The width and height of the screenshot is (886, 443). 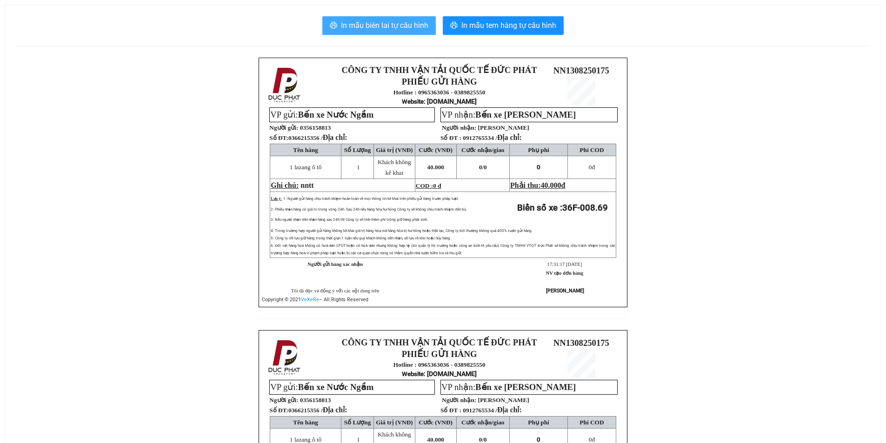 I want to click on span: Lưu ý:, so click(x=276, y=199).